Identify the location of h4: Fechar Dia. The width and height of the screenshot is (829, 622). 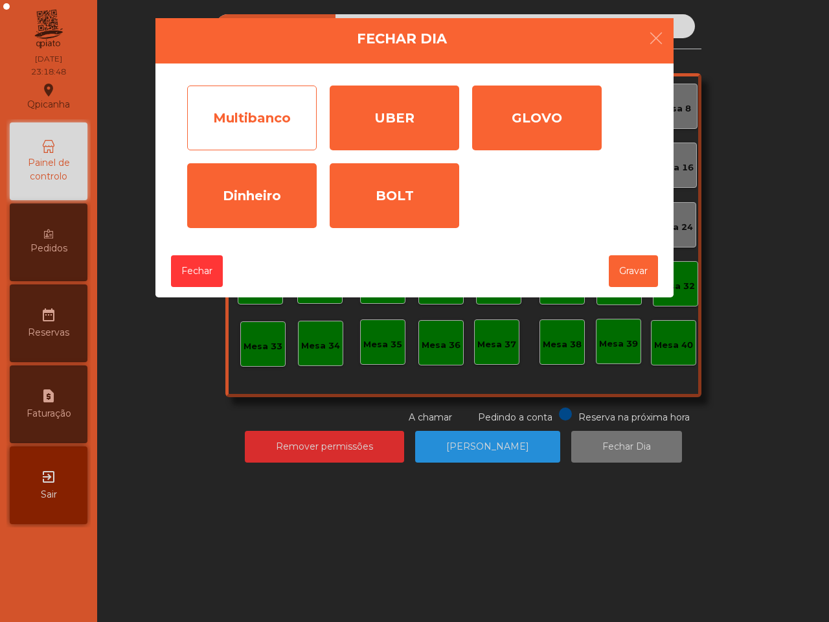
(402, 39).